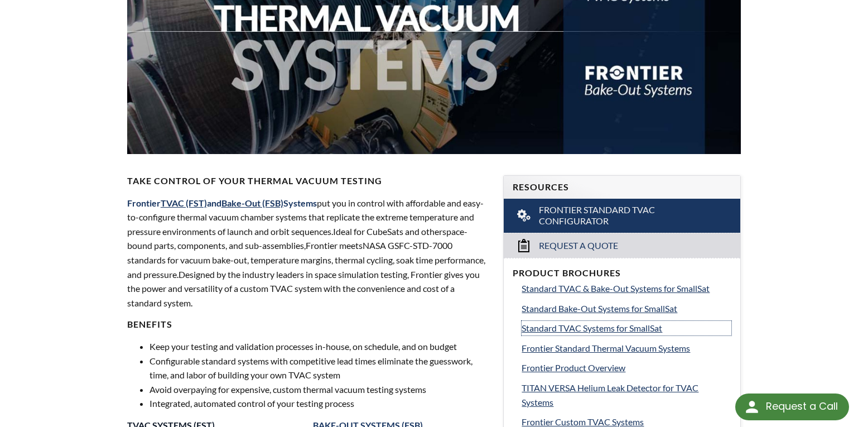 The image size is (868, 427). What do you see at coordinates (319, 389) in the screenshot?
I see `li: Avoid overpaying for expensive, custom thermal vacuum testing systems` at bounding box center [319, 389].